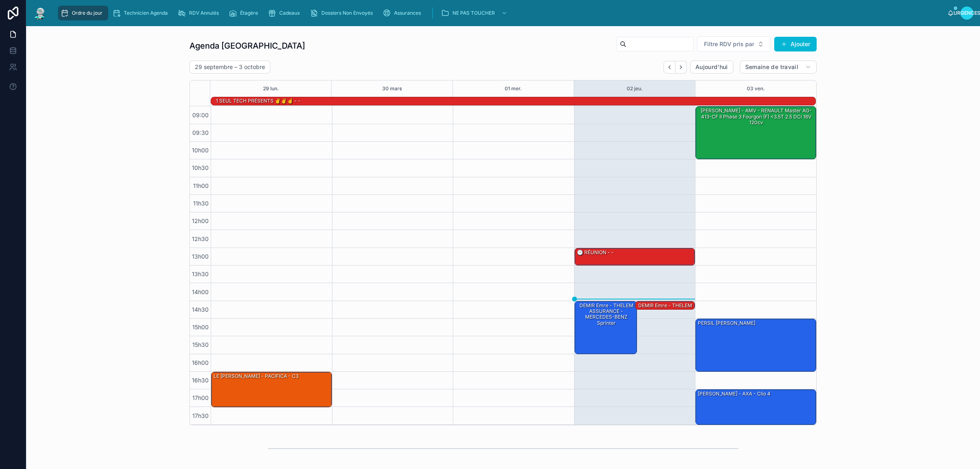  I want to click on a: RDV Annulés, so click(199, 13).